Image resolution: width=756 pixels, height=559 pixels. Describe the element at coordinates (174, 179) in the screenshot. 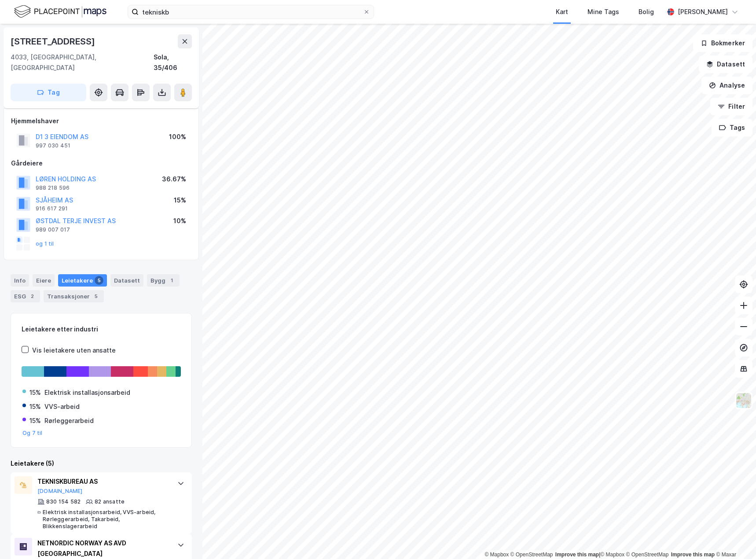

I see `div: 36.67%` at that location.